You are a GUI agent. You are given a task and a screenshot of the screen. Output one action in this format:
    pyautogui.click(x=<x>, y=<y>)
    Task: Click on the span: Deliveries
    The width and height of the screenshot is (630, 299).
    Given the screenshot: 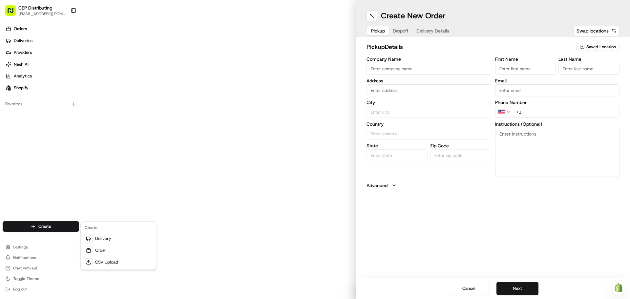 What is the action you would take?
    pyautogui.click(x=23, y=41)
    